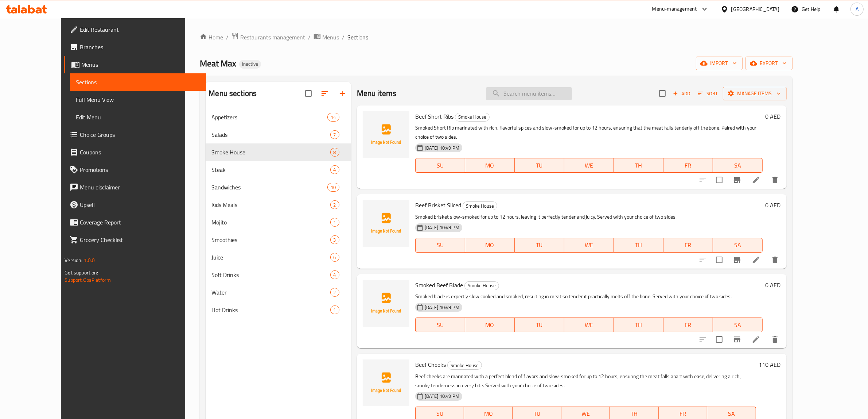 This screenshot has height=419, width=868. I want to click on span: Add item, so click(682, 94).